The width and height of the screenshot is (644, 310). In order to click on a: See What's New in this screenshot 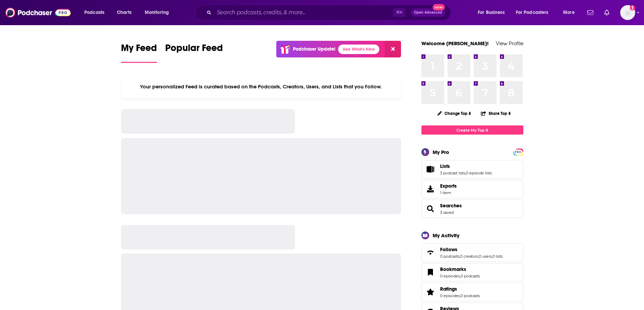, I will do `click(358, 49)`.